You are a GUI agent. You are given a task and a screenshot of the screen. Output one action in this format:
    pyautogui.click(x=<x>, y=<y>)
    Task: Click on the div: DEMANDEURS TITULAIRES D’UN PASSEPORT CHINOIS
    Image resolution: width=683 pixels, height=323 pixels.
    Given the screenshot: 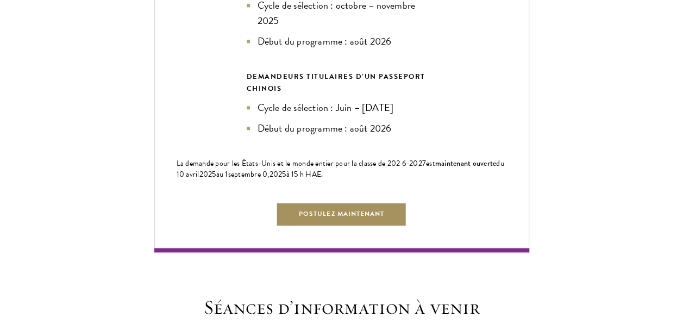 What is the action you would take?
    pyautogui.click(x=342, y=83)
    